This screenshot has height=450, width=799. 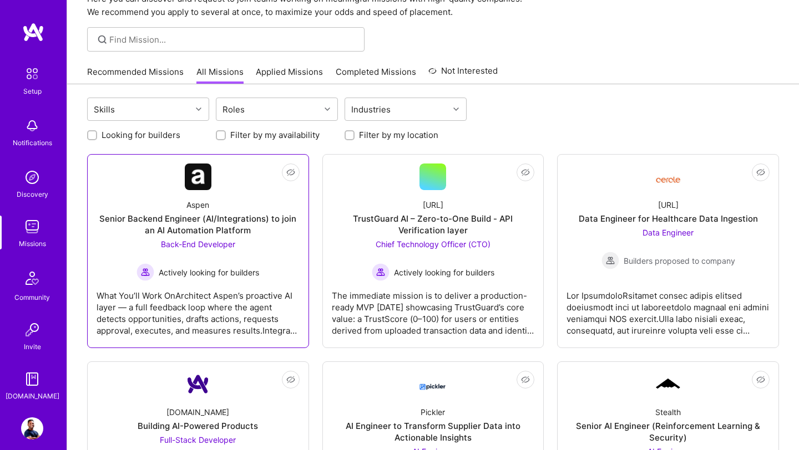 I want to click on img: logo, so click(x=33, y=32).